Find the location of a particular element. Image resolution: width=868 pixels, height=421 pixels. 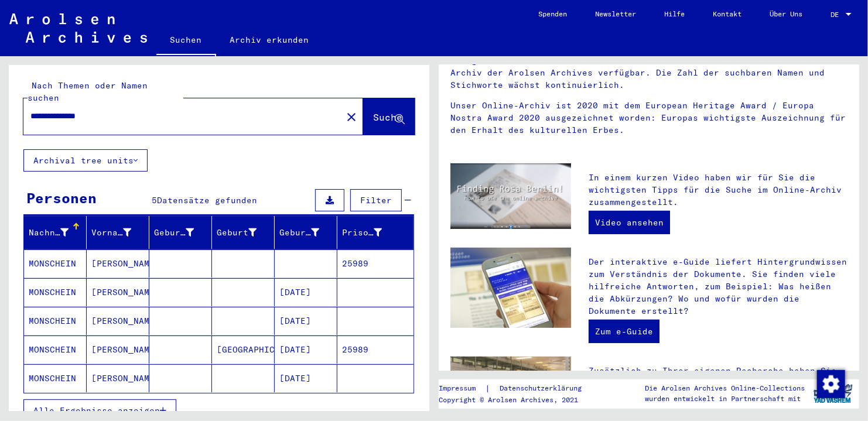

mat-header-cell: Geburt‏ is located at coordinates (243, 232).